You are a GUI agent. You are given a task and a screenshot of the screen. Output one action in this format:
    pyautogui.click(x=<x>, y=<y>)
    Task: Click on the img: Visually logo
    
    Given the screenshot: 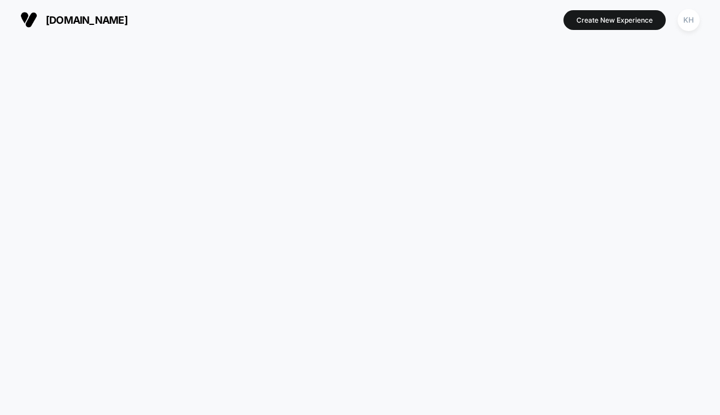 What is the action you would take?
    pyautogui.click(x=29, y=20)
    